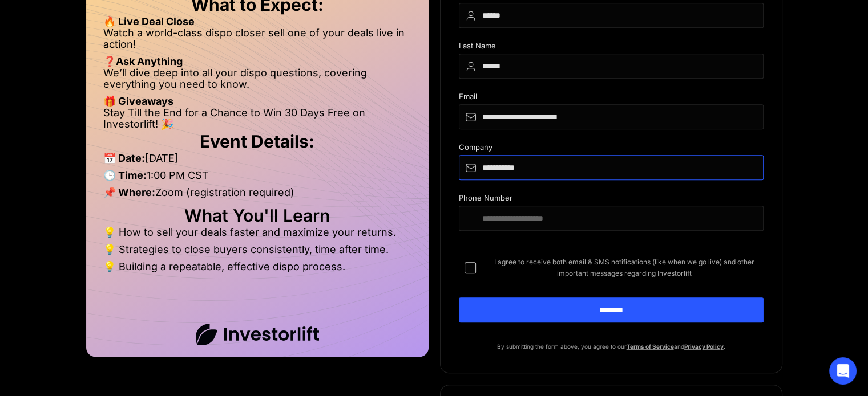 This screenshot has height=396, width=868. Describe the element at coordinates (611, 48) in the screenshot. I see `div: Last Name` at that location.